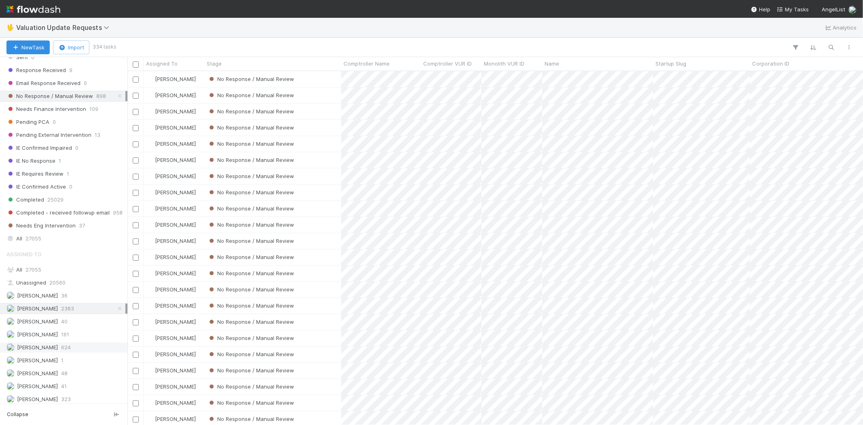  I want to click on button: NewTask, so click(28, 47).